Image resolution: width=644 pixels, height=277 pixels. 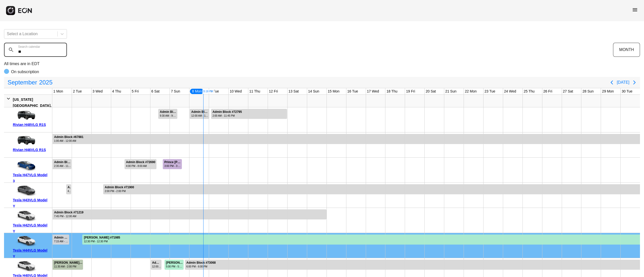 I want to click on div: 7:45 PM - 12:00 AM, so click(x=69, y=216).